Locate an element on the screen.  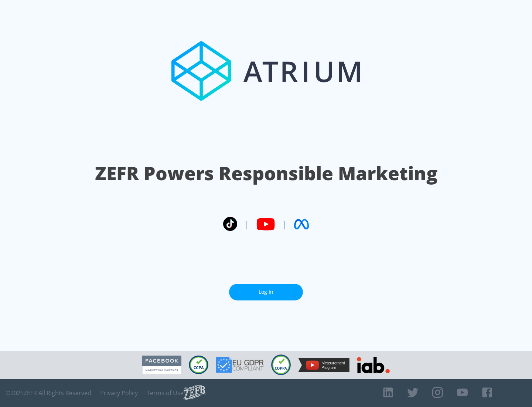
img: COPPA Compliant is located at coordinates (281, 365).